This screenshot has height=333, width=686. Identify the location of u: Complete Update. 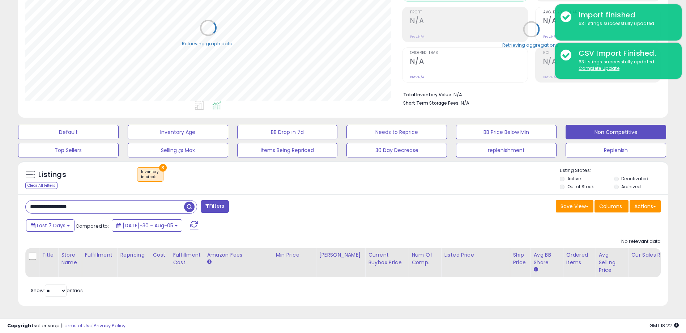
(599, 68).